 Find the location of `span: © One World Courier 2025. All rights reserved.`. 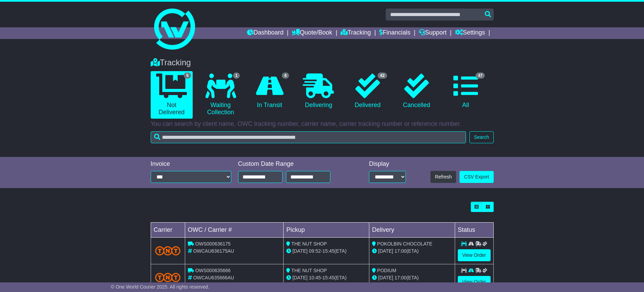

span: © One World Courier 2025. All rights reserved. is located at coordinates (160, 287).